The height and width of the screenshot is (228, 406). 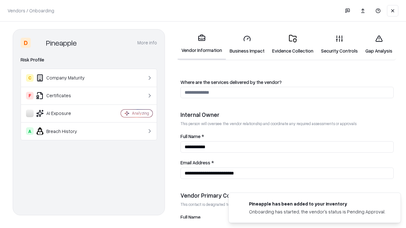 I want to click on div: Pineapple has been added to your inventory, so click(x=317, y=204).